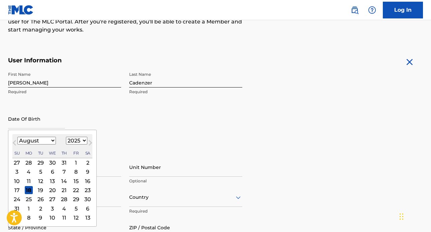 Image resolution: width=431 pixels, height=232 pixels. What do you see at coordinates (88, 181) in the screenshot?
I see `div: Choose Saturday, August 16th, 2025` at bounding box center [88, 181].